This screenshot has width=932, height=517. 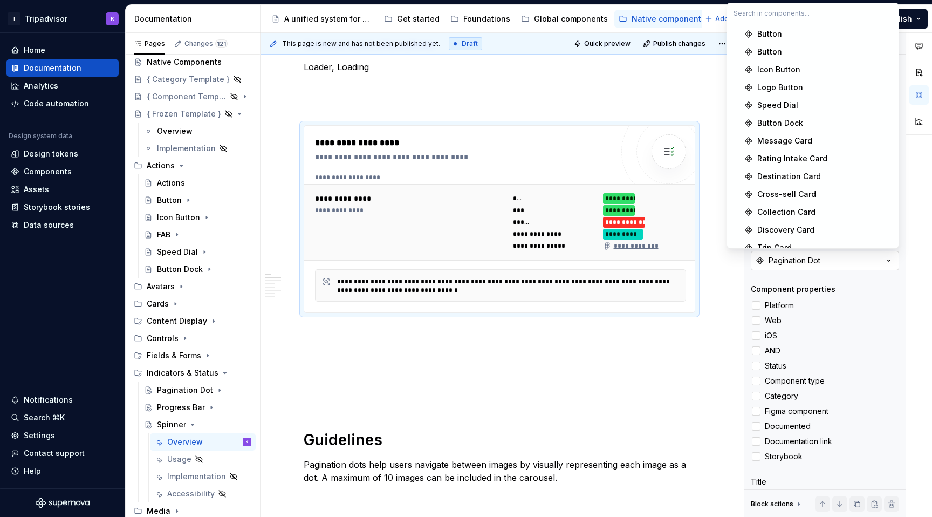 What do you see at coordinates (328, 19) in the screenshot?
I see `div: A unified system for every journey.` at bounding box center [328, 19].